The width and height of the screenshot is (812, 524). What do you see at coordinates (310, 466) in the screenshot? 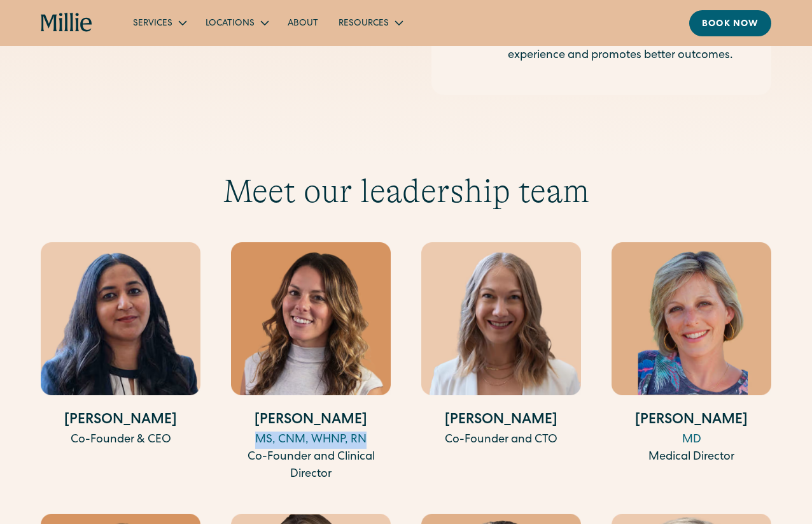
I see `div: Co-Founder and Clinical Director` at bounding box center [310, 466].